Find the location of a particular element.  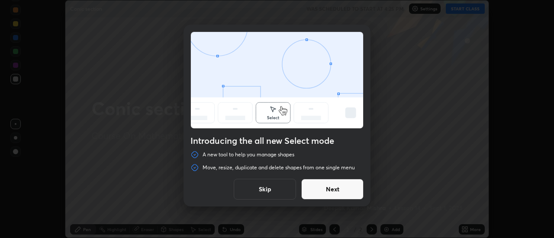

h4: Introducing the all new Select mode is located at coordinates (277, 141).